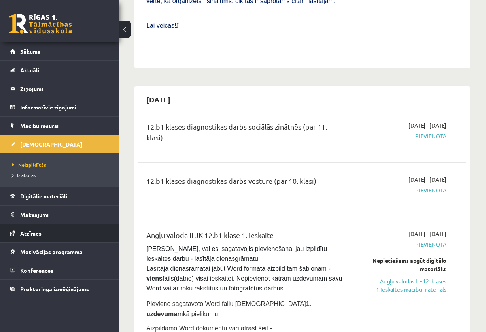  What do you see at coordinates (51, 252) in the screenshot?
I see `span: Motivācijas programma` at bounding box center [51, 252].